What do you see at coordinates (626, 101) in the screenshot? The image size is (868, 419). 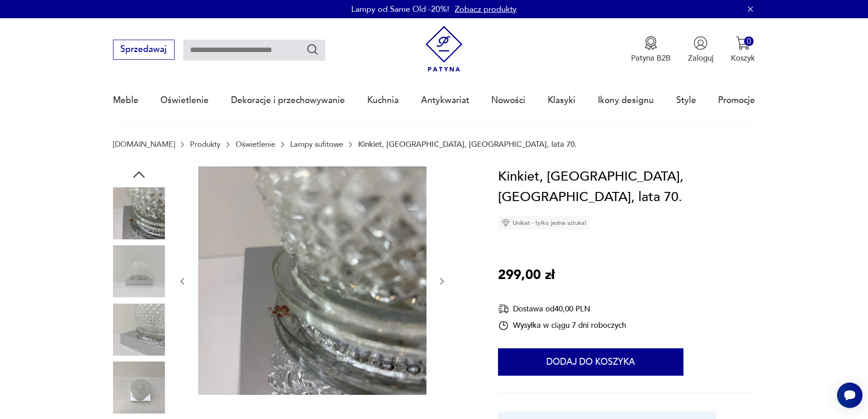 I see `a: Ikony designu` at bounding box center [626, 101].